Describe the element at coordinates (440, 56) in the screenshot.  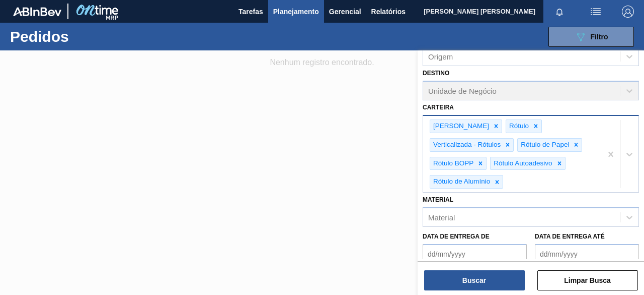
I see `div: Origem` at that location.